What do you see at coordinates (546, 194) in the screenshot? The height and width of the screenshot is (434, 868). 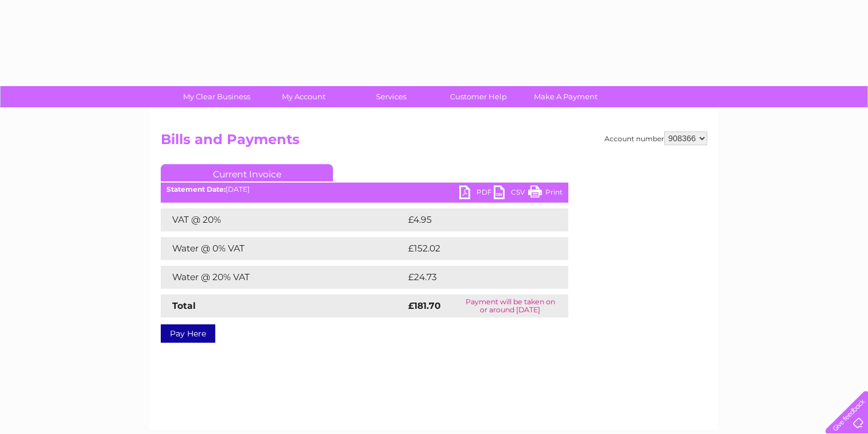 I see `a: Print` at bounding box center [546, 194].